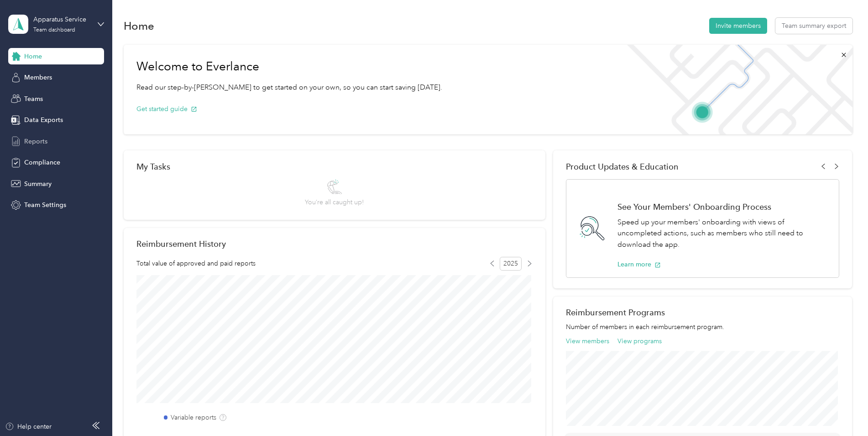 This screenshot has height=436, width=868. I want to click on h1: Home, so click(139, 25).